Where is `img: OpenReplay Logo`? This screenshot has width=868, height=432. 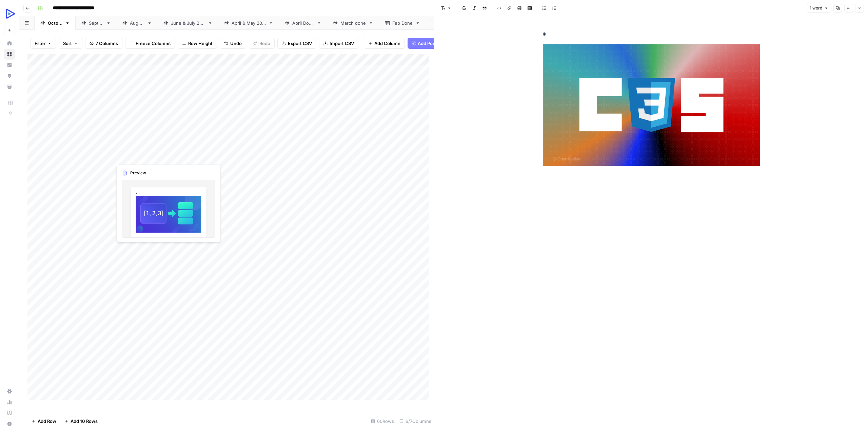
img: OpenReplay Logo is located at coordinates (10, 14).